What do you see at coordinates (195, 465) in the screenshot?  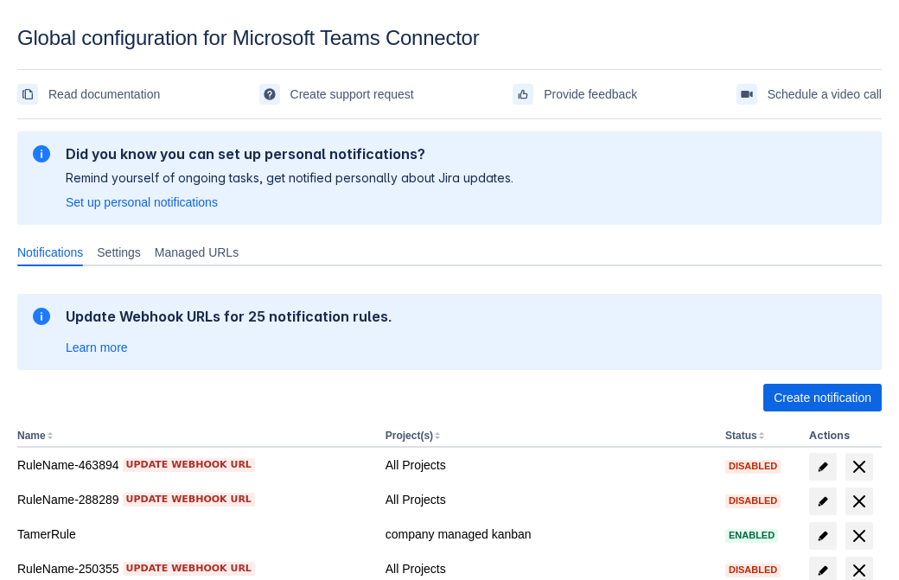 I see `div: RuleName-463894` at bounding box center [195, 465].